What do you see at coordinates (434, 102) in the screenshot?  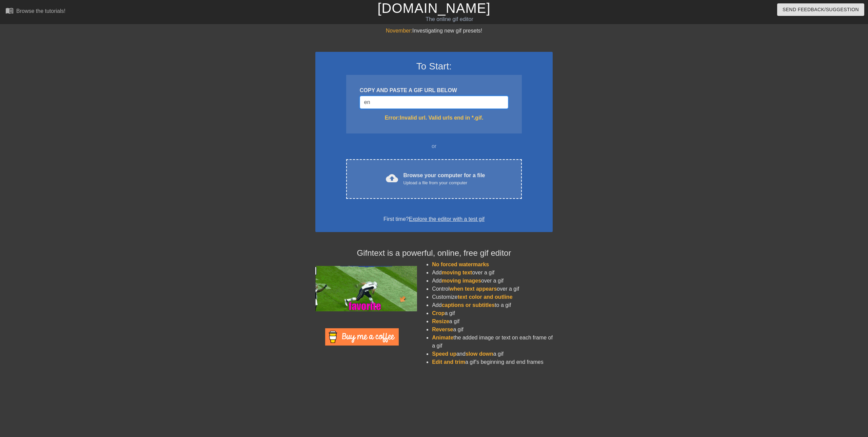 I see `input: Username` at bounding box center [434, 102].